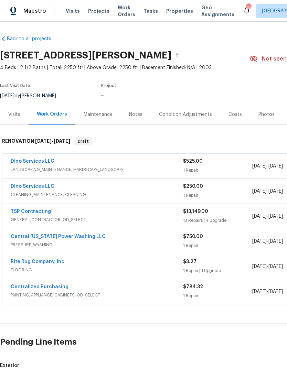 This screenshot has height=368, width=287. Describe the element at coordinates (97, 220) in the screenshot. I see `span: GENERAL_CONTRACTOR, OD_SELECT` at that location.